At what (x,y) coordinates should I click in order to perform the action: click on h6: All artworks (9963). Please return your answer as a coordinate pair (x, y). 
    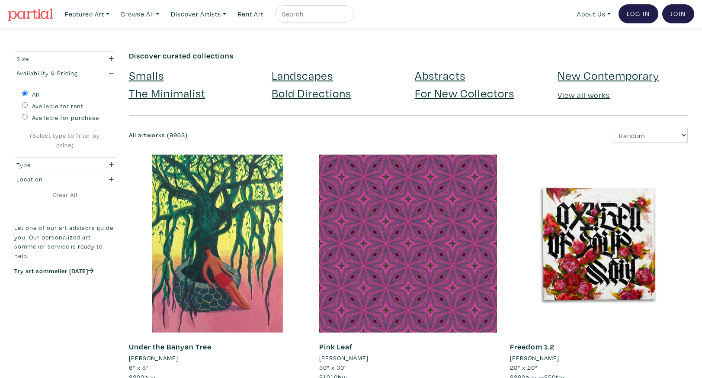
    Looking at the image, I should click on (265, 135).